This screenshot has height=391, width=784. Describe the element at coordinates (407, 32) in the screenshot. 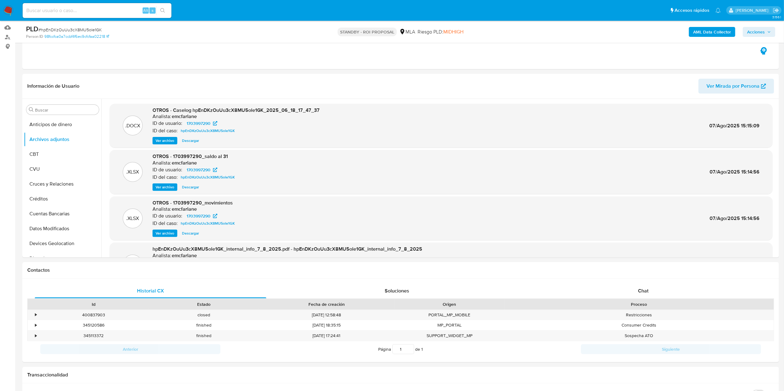

I see `div: MLA` at that location.